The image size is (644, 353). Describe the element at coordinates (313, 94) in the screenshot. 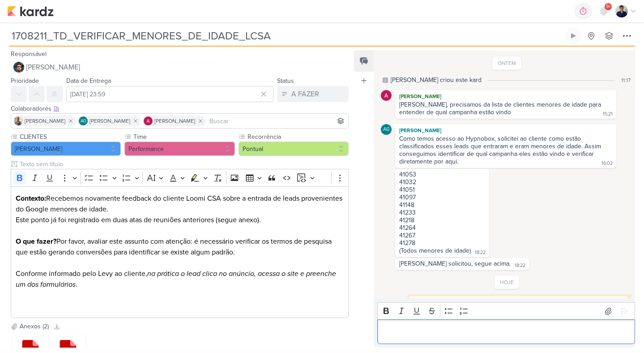

I see `button: A FAZER` at that location.